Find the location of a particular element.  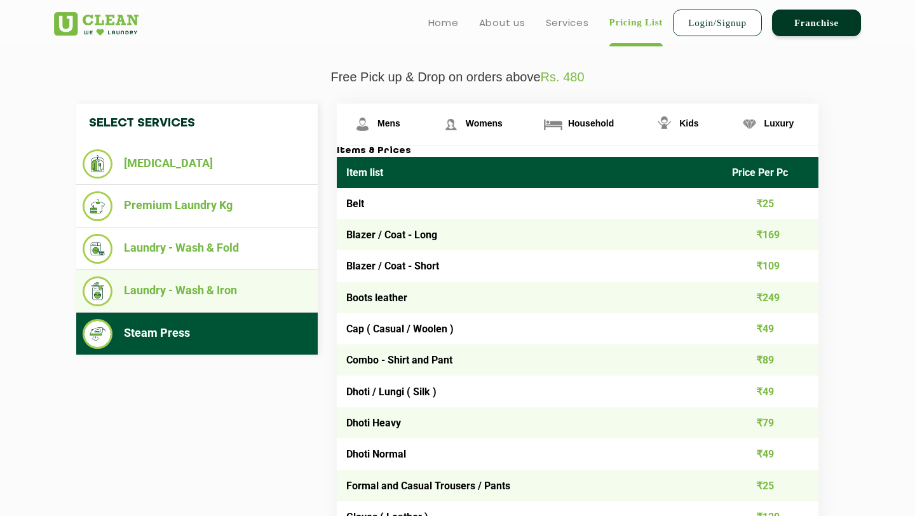

span: Household is located at coordinates (591, 123).